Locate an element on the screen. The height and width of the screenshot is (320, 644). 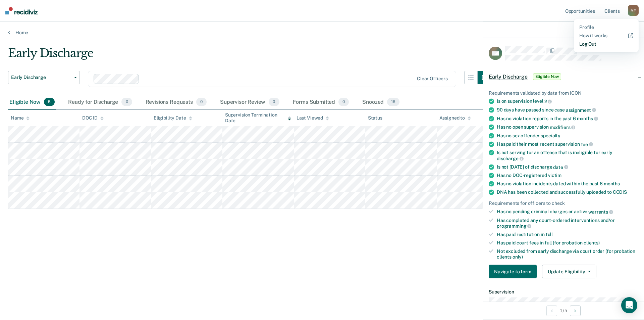
span: assignment is located at coordinates (581, 110).